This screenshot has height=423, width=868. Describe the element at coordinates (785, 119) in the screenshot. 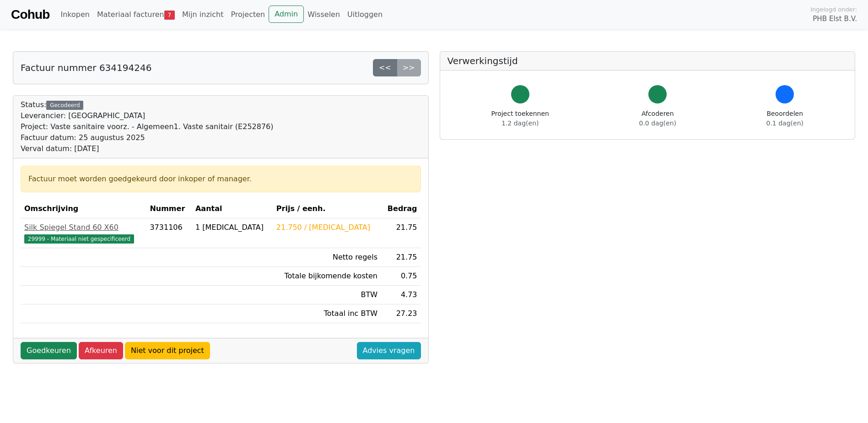

I see `div: Beoordelen` at that location.